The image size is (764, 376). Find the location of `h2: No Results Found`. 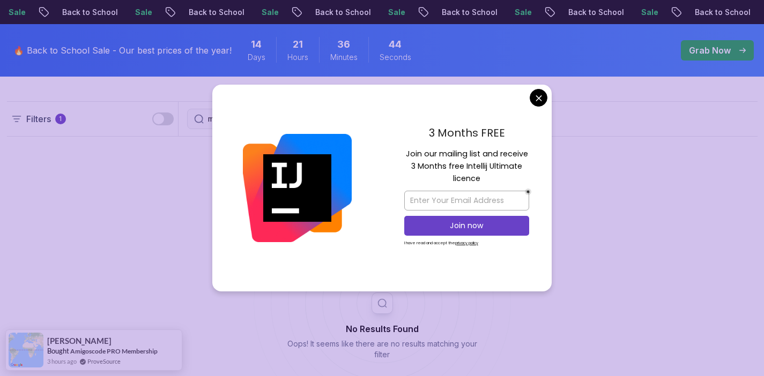

h2: No Results Found is located at coordinates (382, 329).